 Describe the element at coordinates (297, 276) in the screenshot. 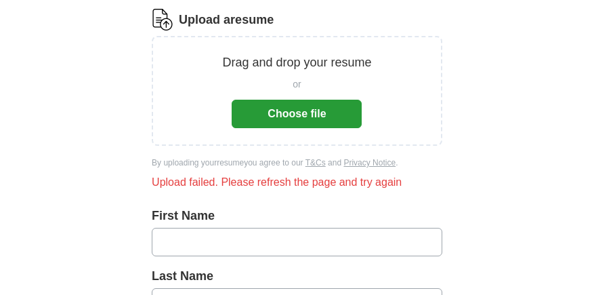

I see `label: Last Name` at that location.